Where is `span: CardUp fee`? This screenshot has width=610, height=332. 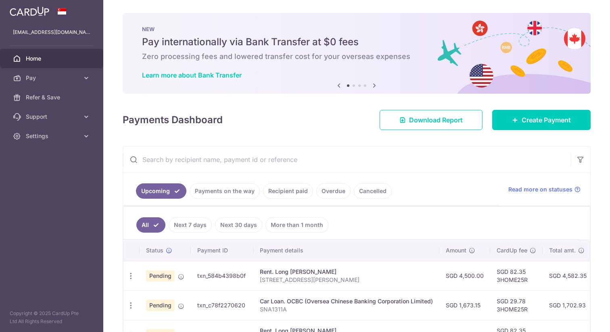
span: CardUp fee is located at coordinates (512, 250).